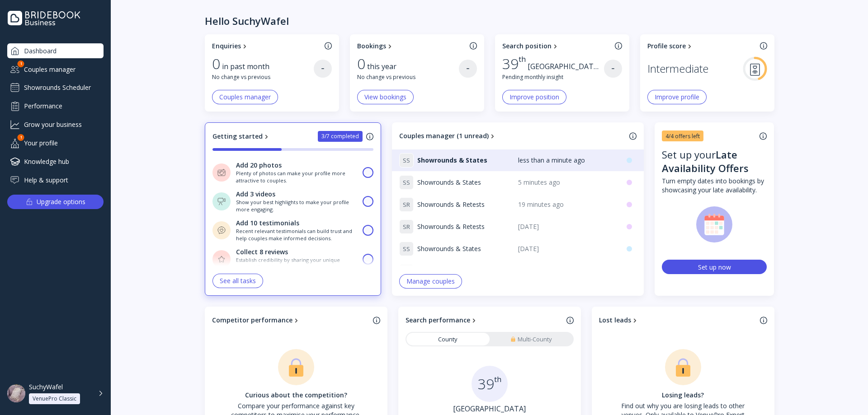 The image size is (868, 415). What do you see at coordinates (385, 97) in the screenshot?
I see `div: View bookings` at bounding box center [385, 97].